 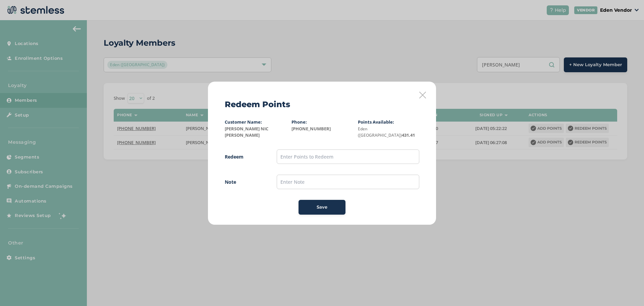 What do you see at coordinates (244, 182) in the screenshot?
I see `label: Note` at bounding box center [244, 182].